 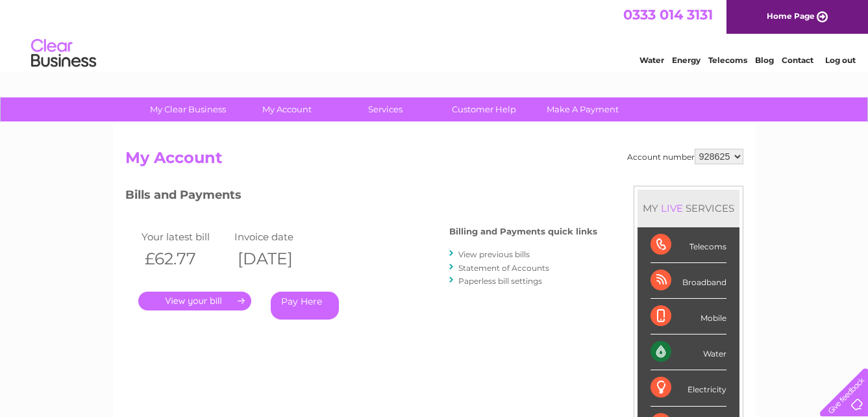 What do you see at coordinates (685, 157) in the screenshot?
I see `div: Account number` at bounding box center [685, 157].